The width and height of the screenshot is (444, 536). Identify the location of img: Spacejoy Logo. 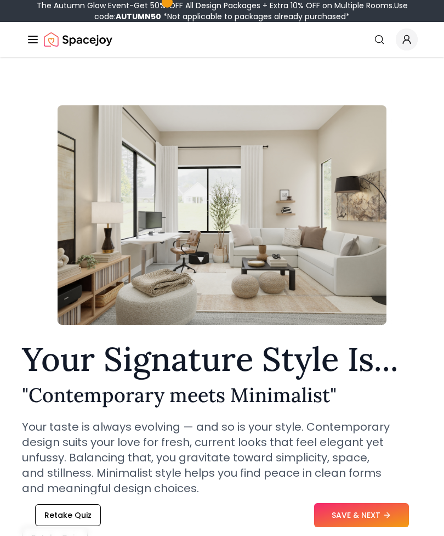
(78, 40).